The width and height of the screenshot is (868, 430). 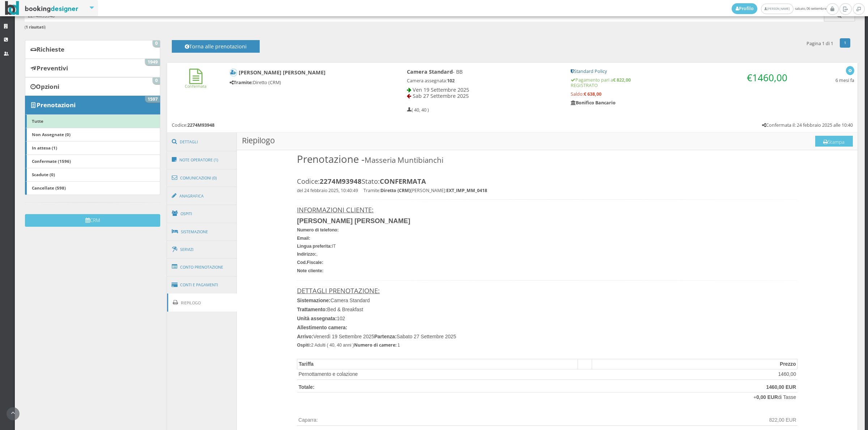 What do you see at coordinates (333, 301) in the screenshot?
I see `font: Camera Standard` at bounding box center [333, 301].